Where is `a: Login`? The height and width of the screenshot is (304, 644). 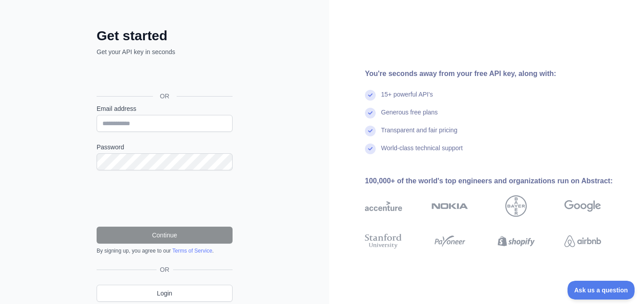 a: Login is located at coordinates (165, 294).